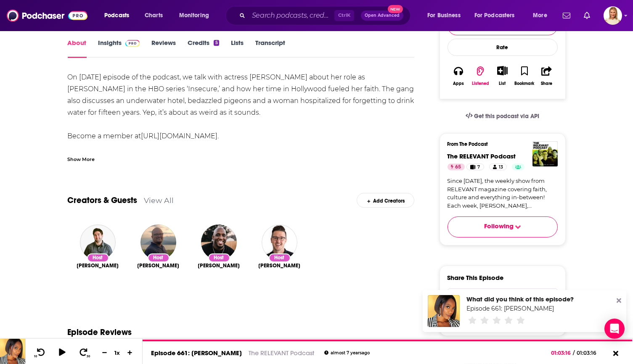  What do you see at coordinates (502, 70) in the screenshot?
I see `button: Show More Button` at bounding box center [502, 70].